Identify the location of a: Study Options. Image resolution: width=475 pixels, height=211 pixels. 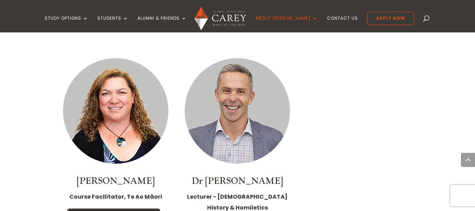
(66, 24).